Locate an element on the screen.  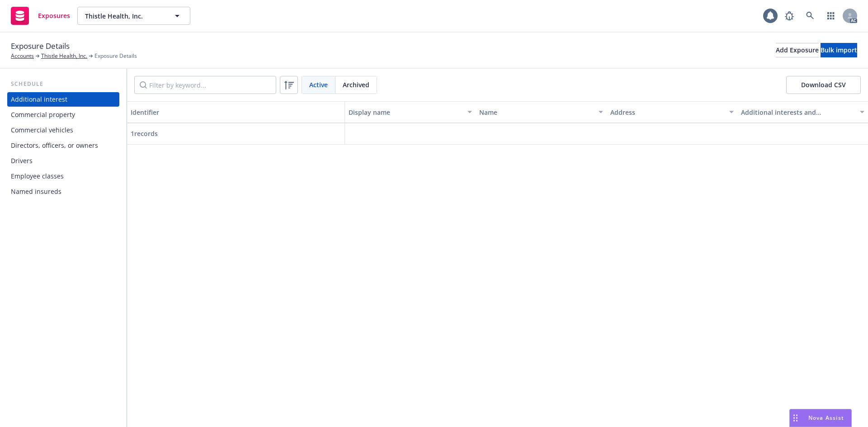
button: Display name is located at coordinates (410, 112).